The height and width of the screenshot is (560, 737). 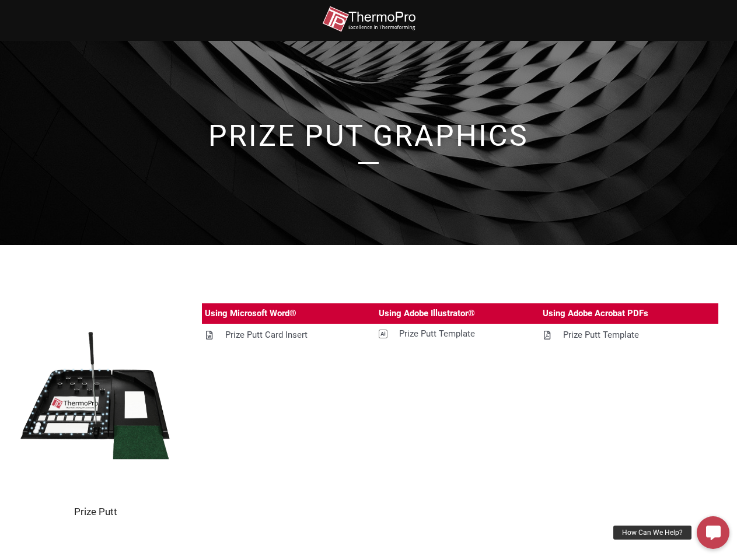 What do you see at coordinates (266, 335) in the screenshot?
I see `div: Prize Putt Card Insert` at bounding box center [266, 335].